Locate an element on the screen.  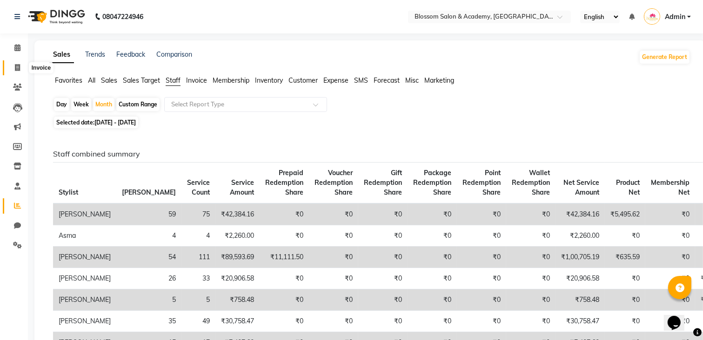
a: Feedback is located at coordinates (131, 54).